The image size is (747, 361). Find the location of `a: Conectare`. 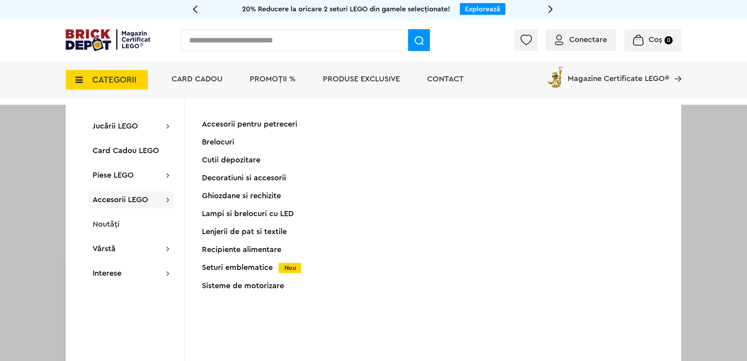

a: Conectare is located at coordinates (581, 40).